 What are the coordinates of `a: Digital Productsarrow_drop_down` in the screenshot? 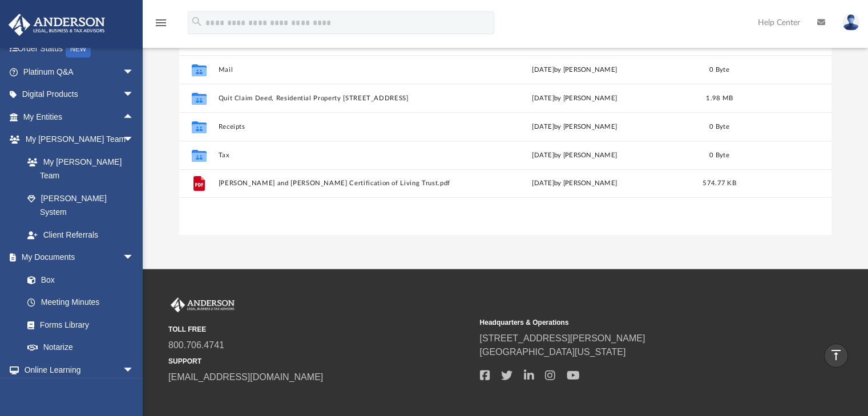 It's located at (80, 95).